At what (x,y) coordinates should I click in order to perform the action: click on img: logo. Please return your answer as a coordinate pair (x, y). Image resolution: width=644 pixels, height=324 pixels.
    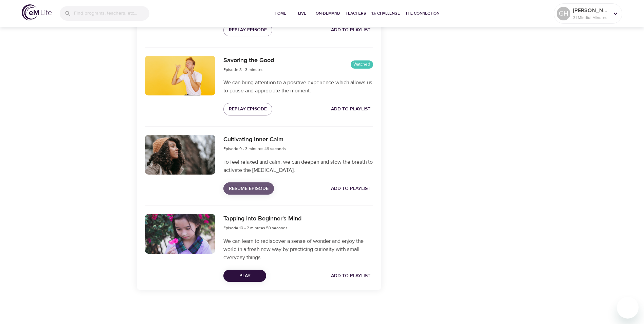
    Looking at the image, I should click on (37, 12).